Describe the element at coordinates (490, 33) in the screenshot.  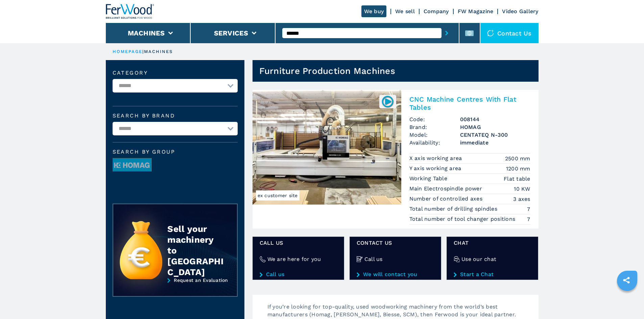
I see `img: Contact us` at that location.